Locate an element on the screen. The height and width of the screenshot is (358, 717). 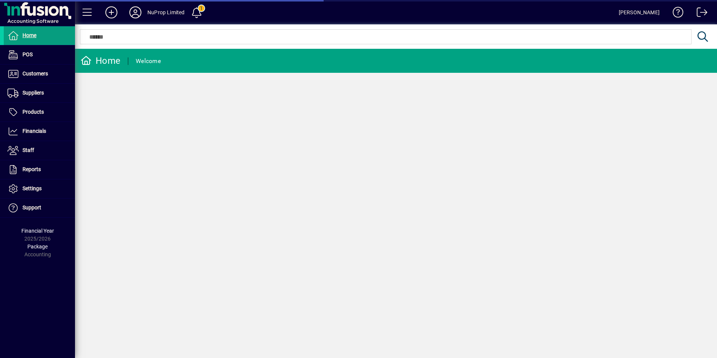
button: Add is located at coordinates (111, 12).